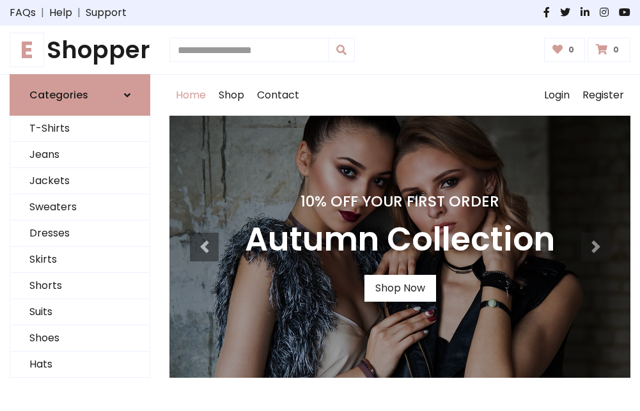 The height and width of the screenshot is (411, 640). Describe the element at coordinates (603, 95) in the screenshot. I see `a: Register` at that location.